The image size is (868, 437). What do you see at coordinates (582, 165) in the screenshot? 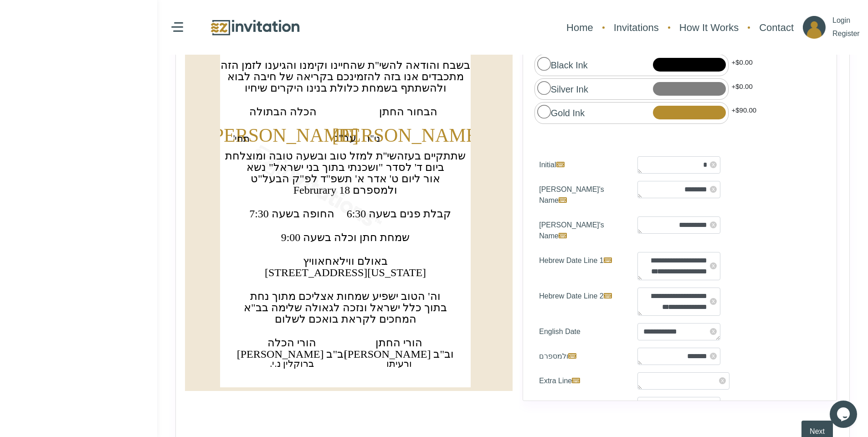
I see `label: Initial` at bounding box center [582, 165].